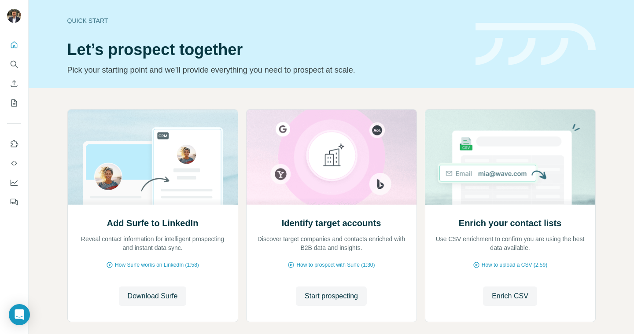 The image size is (634, 334). What do you see at coordinates (331, 157) in the screenshot?
I see `img: Identify target accounts` at bounding box center [331, 157].